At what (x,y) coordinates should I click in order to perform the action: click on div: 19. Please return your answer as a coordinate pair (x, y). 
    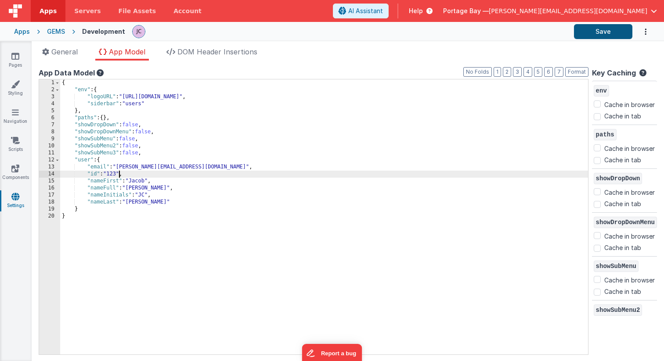
    Looking at the image, I should click on (50, 209).